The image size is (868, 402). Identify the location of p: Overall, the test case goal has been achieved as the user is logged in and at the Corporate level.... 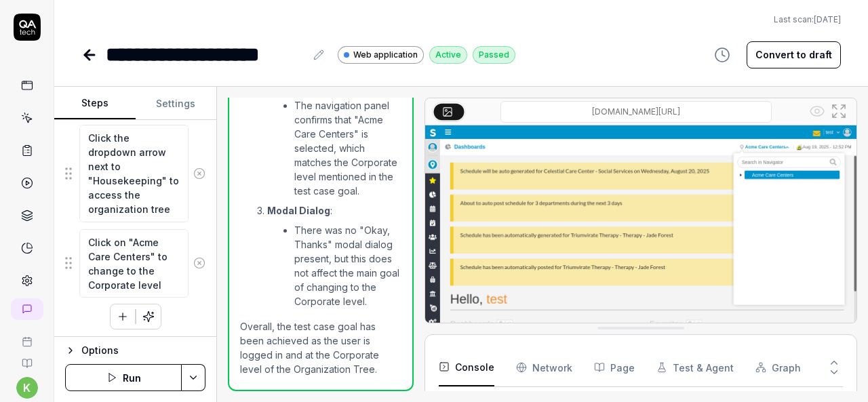
(321, 348).